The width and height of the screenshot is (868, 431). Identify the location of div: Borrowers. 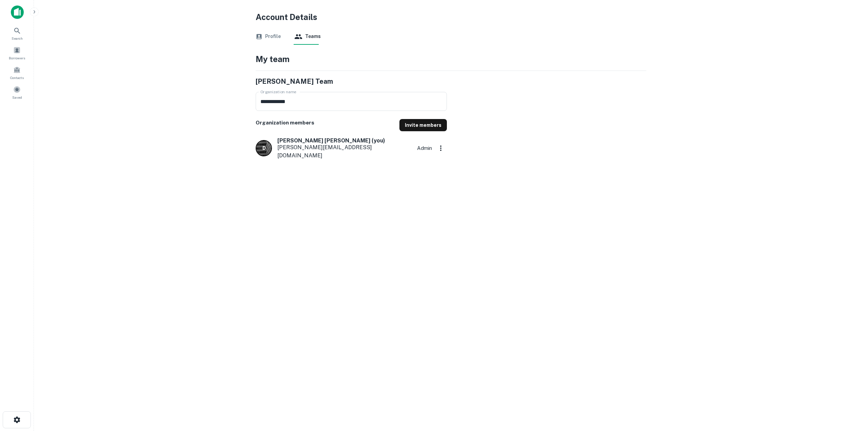
(17, 53).